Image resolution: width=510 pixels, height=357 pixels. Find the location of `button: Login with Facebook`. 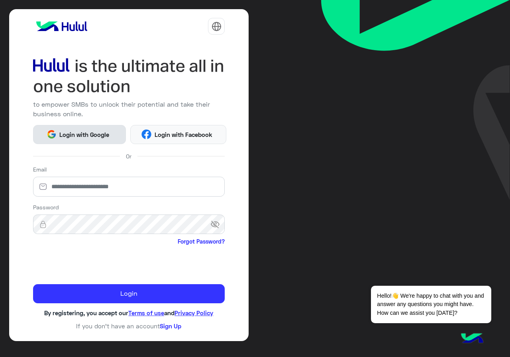

button: Login with Facebook is located at coordinates (178, 135).